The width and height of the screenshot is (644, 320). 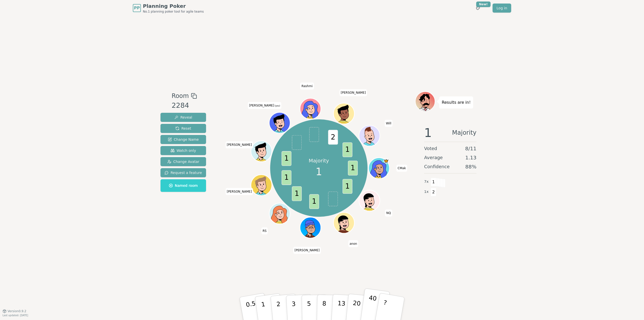 What do you see at coordinates (184, 106) in the screenshot?
I see `div: 2284` at bounding box center [184, 106].